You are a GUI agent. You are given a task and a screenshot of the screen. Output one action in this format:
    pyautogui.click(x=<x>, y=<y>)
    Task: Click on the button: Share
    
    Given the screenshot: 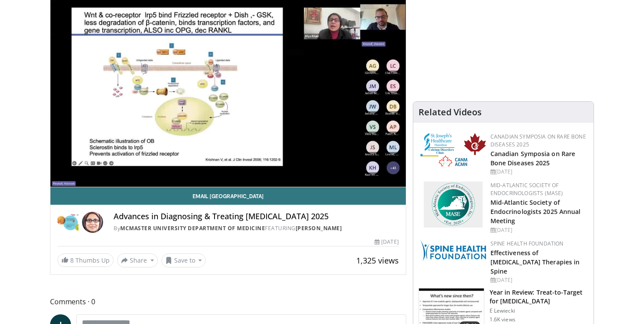 What is the action you would take?
    pyautogui.click(x=137, y=261)
    